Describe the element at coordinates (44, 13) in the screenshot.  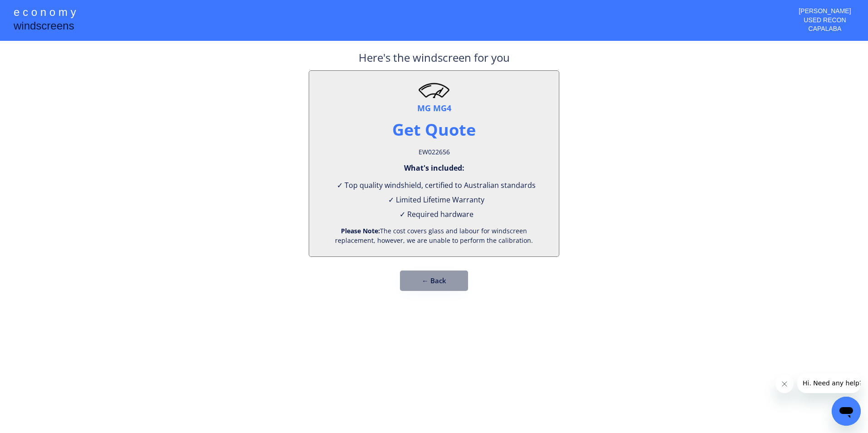
I see `div: e c o n o m y` at that location.